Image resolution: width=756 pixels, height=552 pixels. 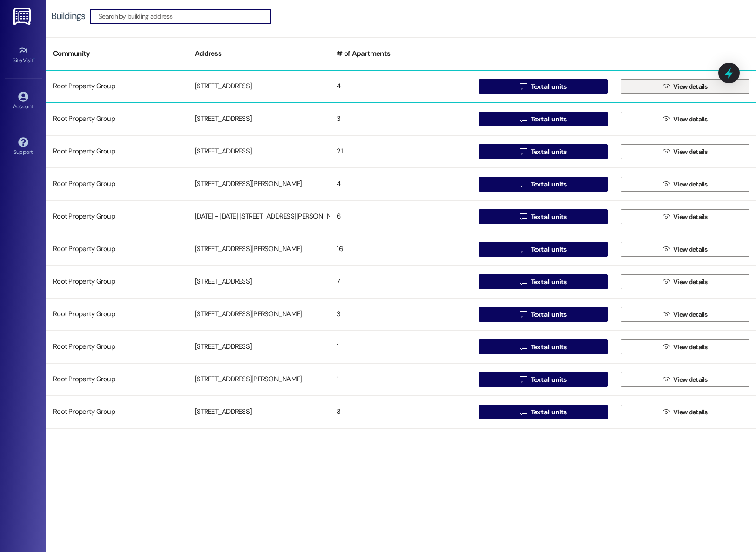 What do you see at coordinates (401, 250) in the screenshot?
I see `div: 16` at bounding box center [401, 250].